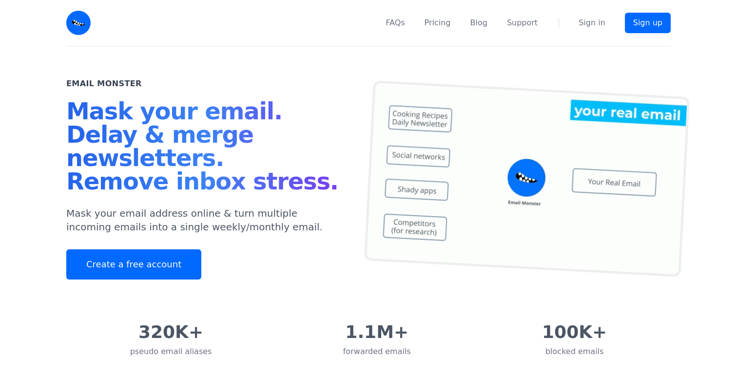 The width and height of the screenshot is (737, 374). What do you see at coordinates (574, 332) in the screenshot?
I see `div: 100K+` at bounding box center [574, 332].